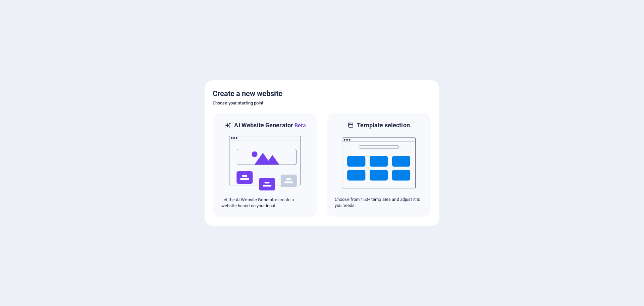 This screenshot has height=306, width=644. What do you see at coordinates (300, 125) in the screenshot?
I see `span: Beta` at bounding box center [300, 125].